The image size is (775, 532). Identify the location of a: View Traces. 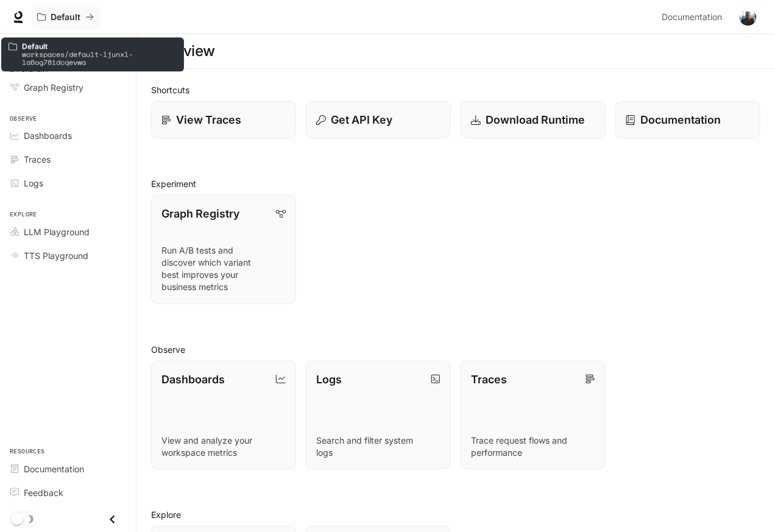
(224, 120).